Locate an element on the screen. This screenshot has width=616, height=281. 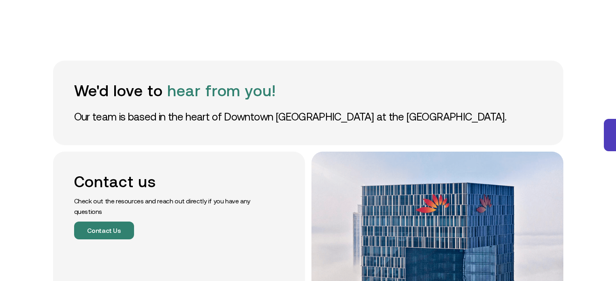
button: Contact Us is located at coordinates (104, 231).